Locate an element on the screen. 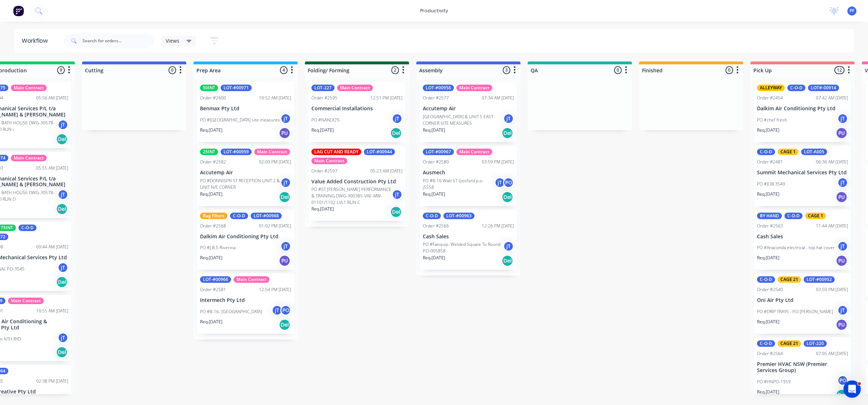 This screenshot has width=868, height=405. div: productivity is located at coordinates (434, 11).